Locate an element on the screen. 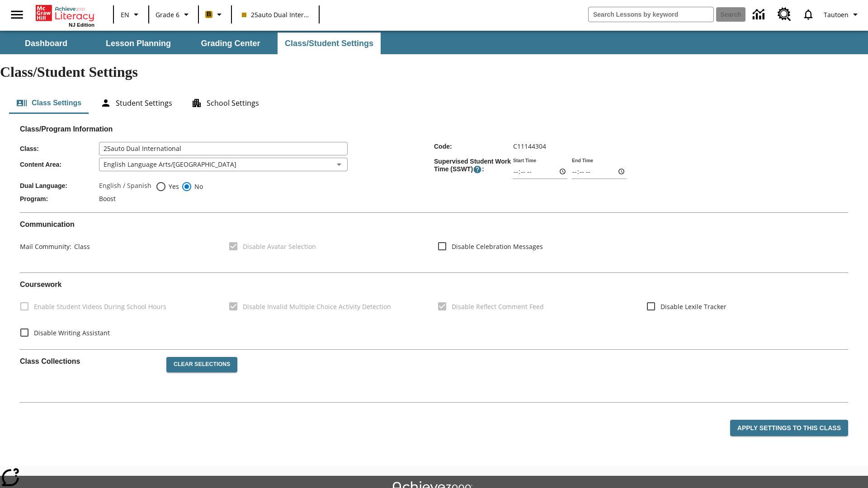 The width and height of the screenshot is (868, 488). h2: Class/Program Information is located at coordinates (434, 129).